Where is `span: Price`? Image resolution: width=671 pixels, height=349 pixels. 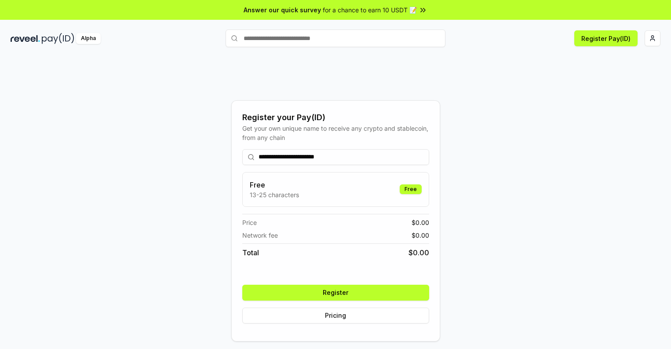 span: Price is located at coordinates (249, 222).